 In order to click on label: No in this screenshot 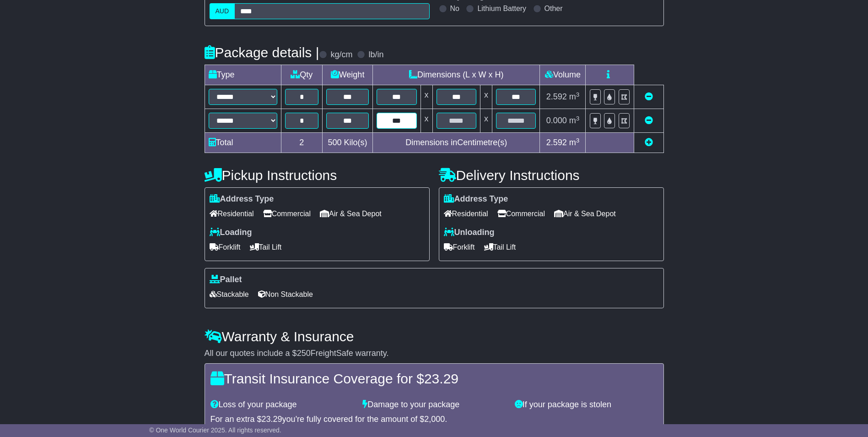, I will do `click(455, 8)`.